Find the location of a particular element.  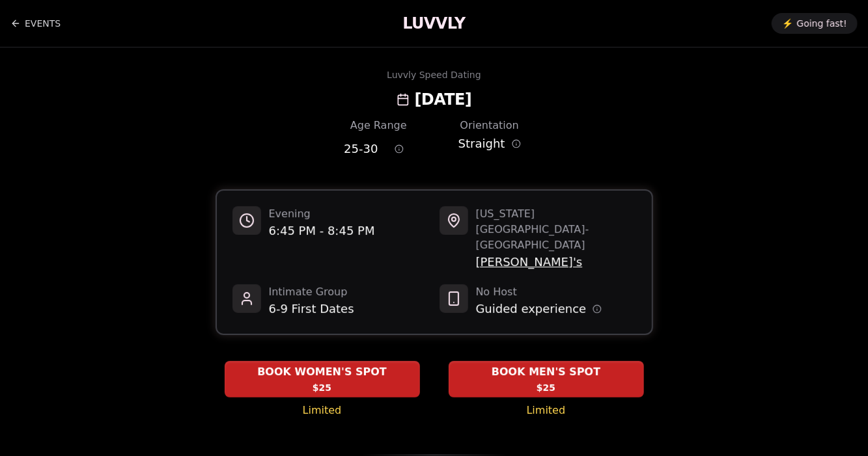

button: BOOK WOMEN'S SPOT - Limited is located at coordinates (323, 380).